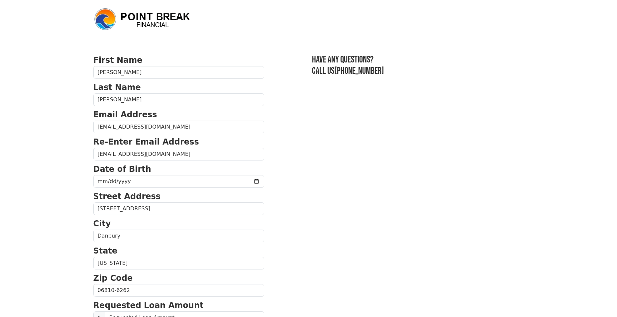 The width and height of the screenshot is (617, 317). What do you see at coordinates (179, 127) in the screenshot?
I see `input: Email Address` at bounding box center [179, 127].